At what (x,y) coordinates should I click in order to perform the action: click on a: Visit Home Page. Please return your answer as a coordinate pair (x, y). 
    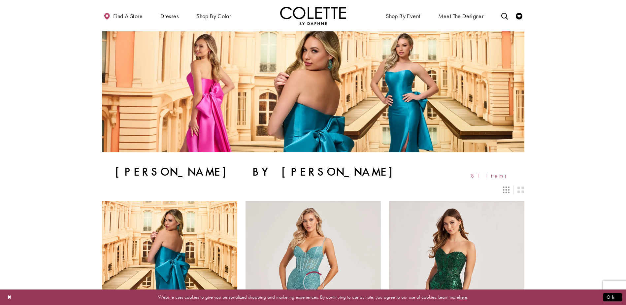
    Looking at the image, I should click on (313, 16).